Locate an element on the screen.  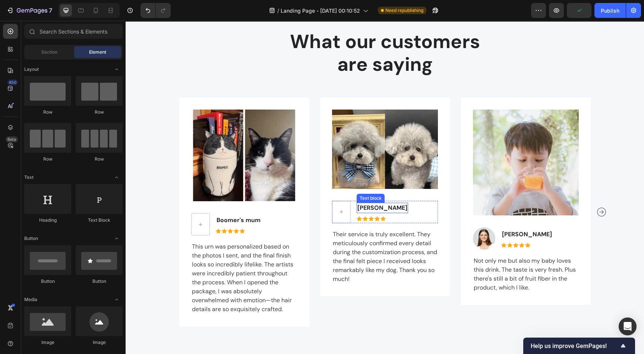
p: Their service is truly excellent. They meticulously confirmed every detail during the customizati... is located at coordinates (259, 236).